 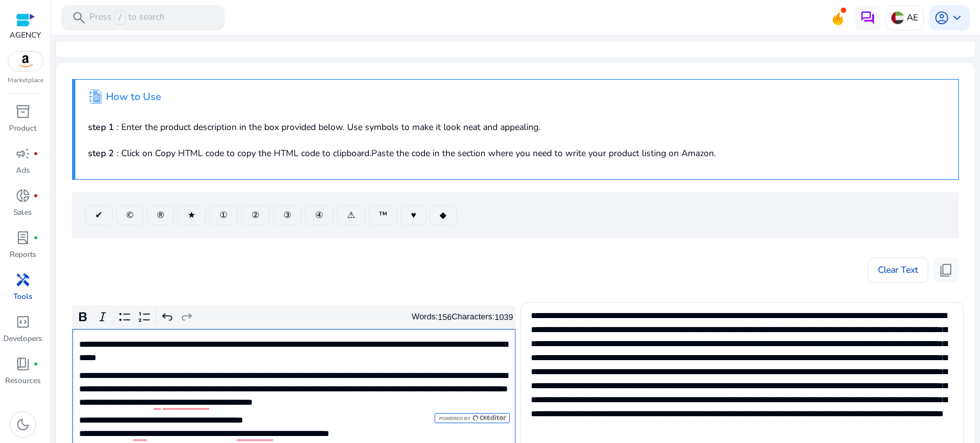 What do you see at coordinates (23, 380) in the screenshot?
I see `p: Resources` at bounding box center [23, 380].